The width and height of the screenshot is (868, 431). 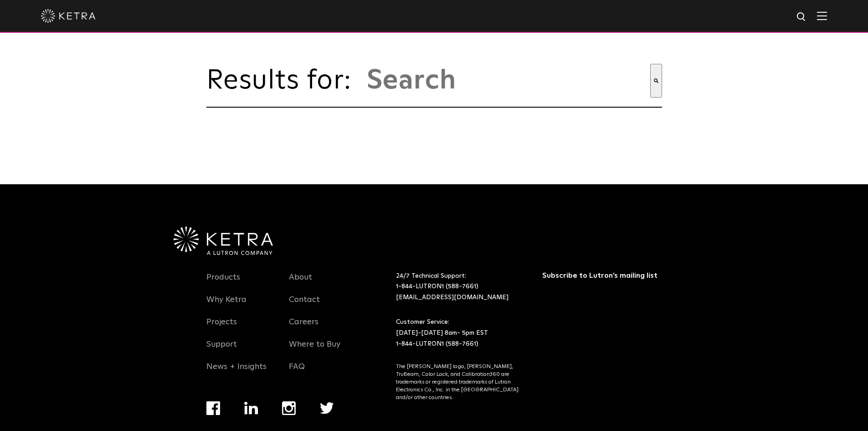 I want to click on img: search icon, so click(x=802, y=17).